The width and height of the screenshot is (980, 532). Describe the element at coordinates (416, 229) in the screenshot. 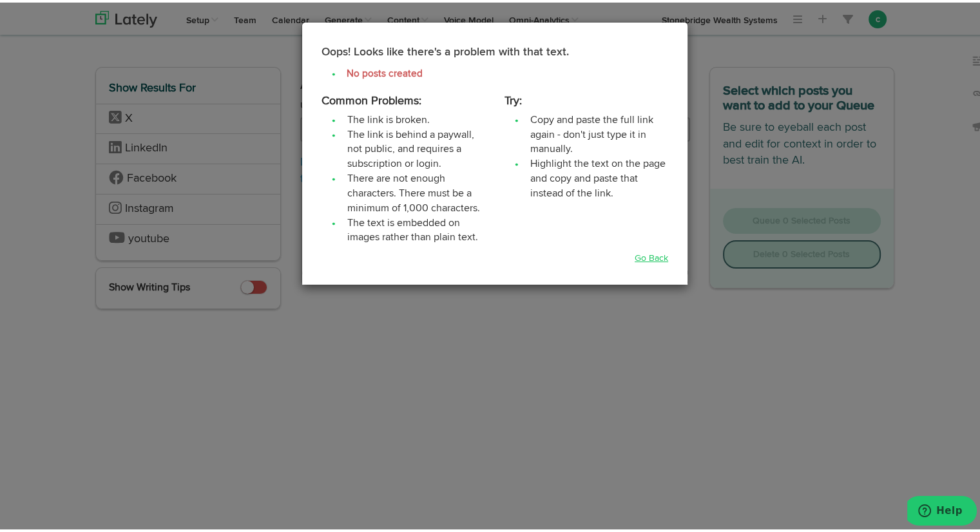

I see `li: The text is embedded on images rather than plain text.` at that location.